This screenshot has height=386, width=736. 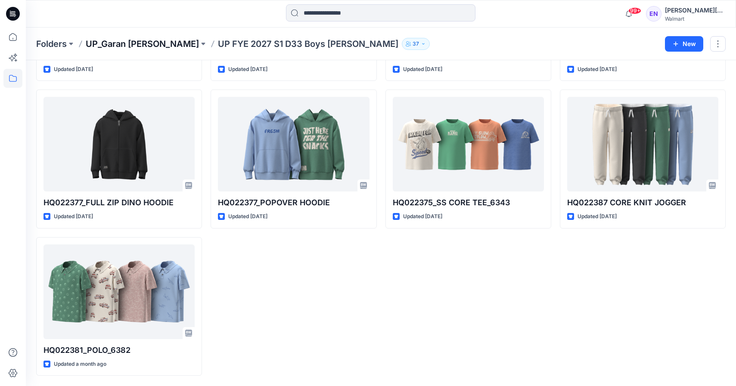 I want to click on a: HQ022377_POPOVER HOODIE, so click(x=293, y=144).